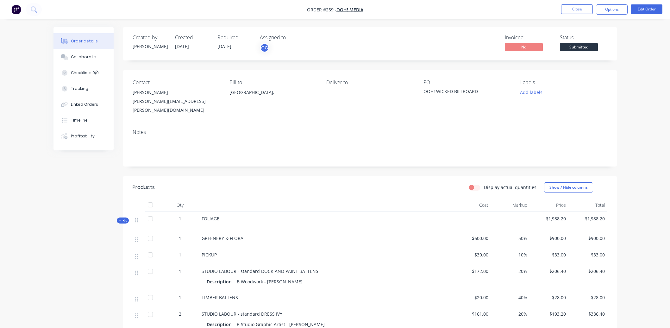 Image resolution: width=670 pixels, height=328 pixels. What do you see at coordinates (235, 37) in the screenshot?
I see `div: Required` at bounding box center [235, 37].